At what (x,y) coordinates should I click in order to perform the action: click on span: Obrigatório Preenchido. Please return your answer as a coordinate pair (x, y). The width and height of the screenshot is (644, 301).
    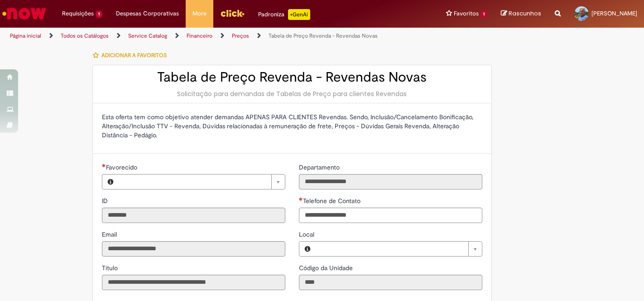
    Looking at the image, I should click on (301, 199).